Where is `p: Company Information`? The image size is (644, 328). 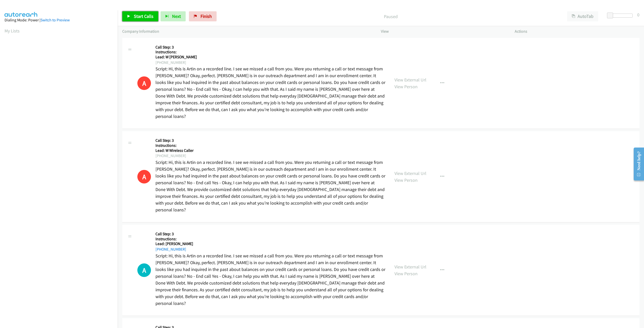 p: Company Information is located at coordinates (247, 31).